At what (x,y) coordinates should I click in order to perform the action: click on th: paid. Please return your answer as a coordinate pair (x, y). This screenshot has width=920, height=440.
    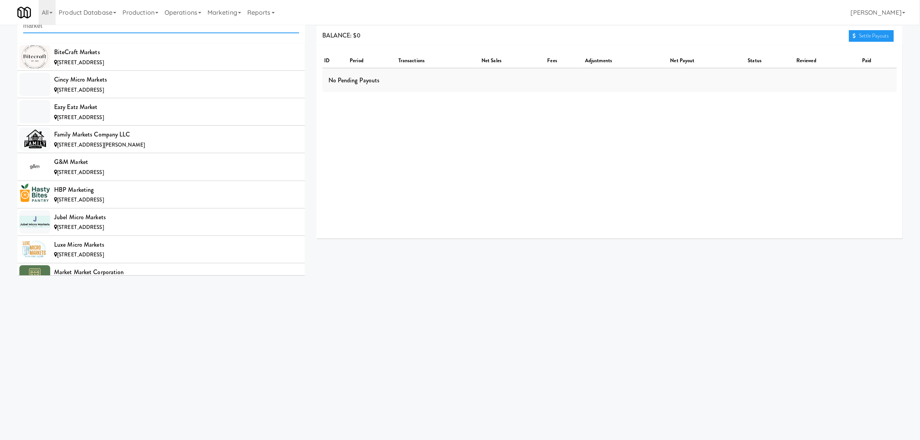
    Looking at the image, I should click on (878, 61).